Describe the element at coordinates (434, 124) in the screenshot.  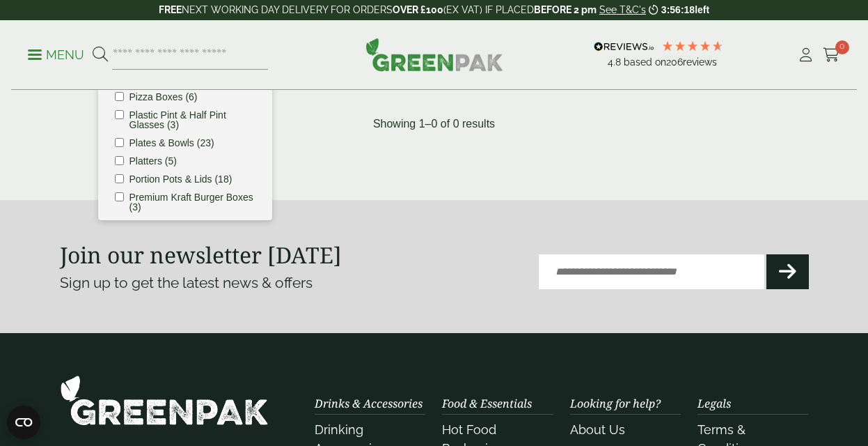
I see `p: Showing 1–0 of 0 results` at that location.